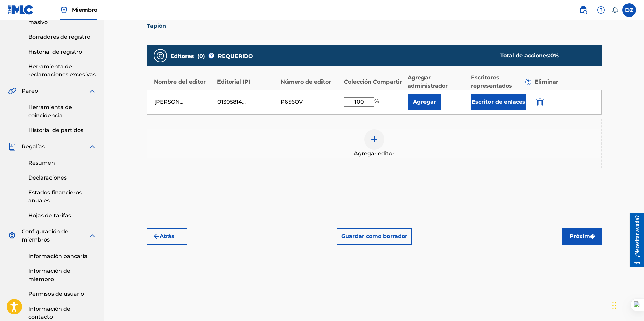 The height and width of the screenshot is (321, 644). Describe the element at coordinates (62, 178) in the screenshot. I see `a: Declaraciones` at that location.